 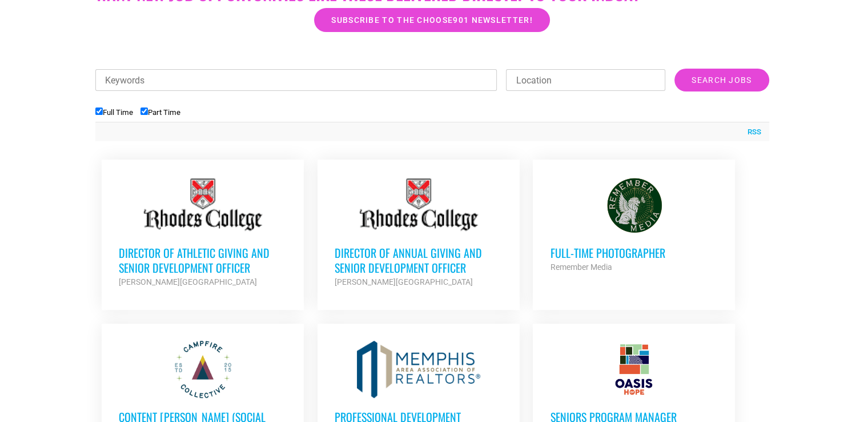 I want to click on label: Full Time, so click(x=114, y=112).